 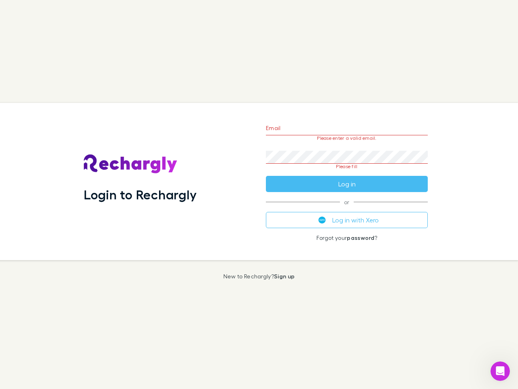 I want to click on img: Rechargly's Logo, so click(x=131, y=164).